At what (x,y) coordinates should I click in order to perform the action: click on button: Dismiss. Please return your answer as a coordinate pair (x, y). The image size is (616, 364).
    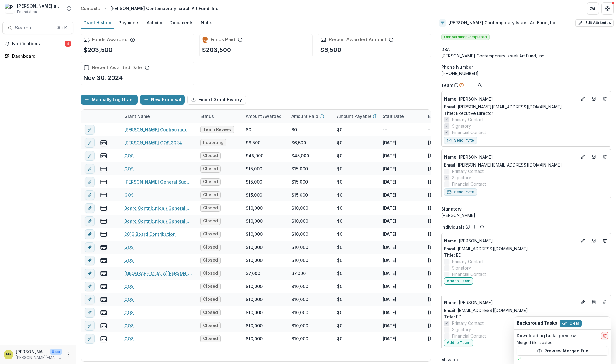
    Looking at the image, I should click on (605, 323).